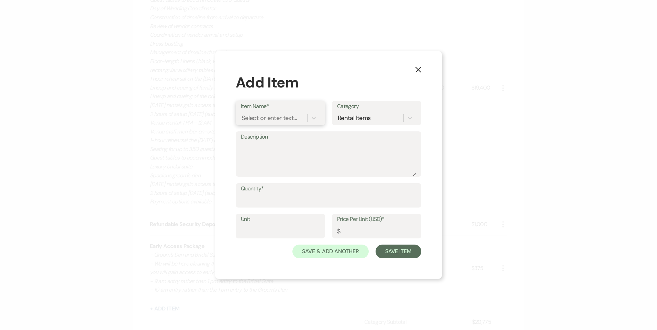 The height and width of the screenshot is (330, 657). I want to click on div: Rental Items, so click(354, 118).